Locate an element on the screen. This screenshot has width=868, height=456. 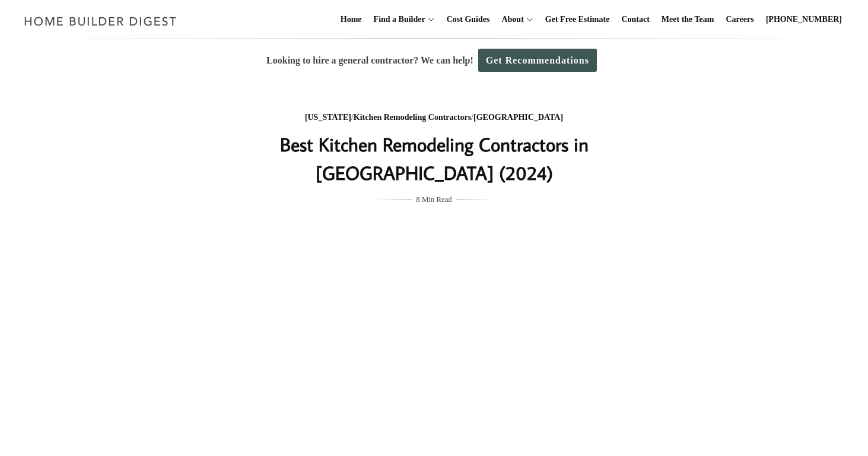
a: Kitchen Remodeling Contractors is located at coordinates (412, 117).